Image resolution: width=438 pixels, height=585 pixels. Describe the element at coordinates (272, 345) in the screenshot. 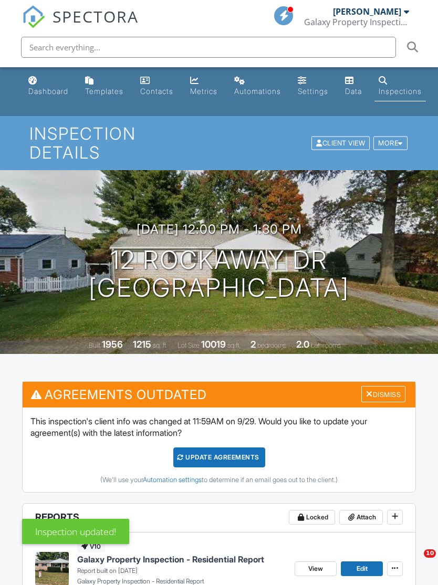

I see `span: bedrooms` at that location.